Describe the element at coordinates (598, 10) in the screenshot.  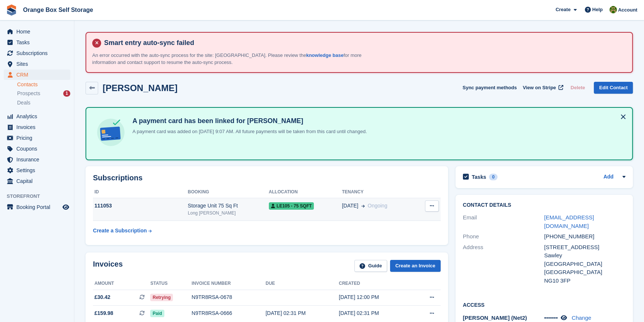
I see `span: Help` at that location.